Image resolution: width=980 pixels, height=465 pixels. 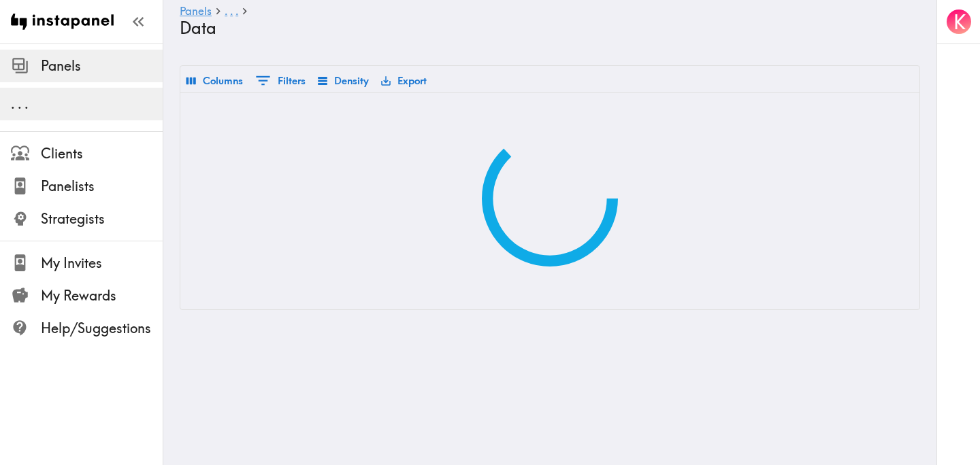 I want to click on span: Strategists, so click(x=101, y=219).